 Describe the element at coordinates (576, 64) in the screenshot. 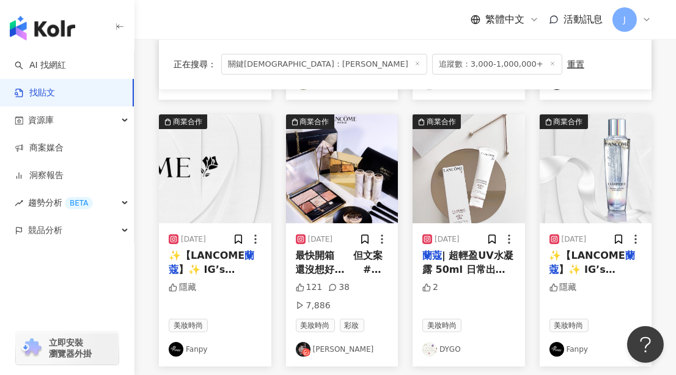

I see `div: 重置` at that location.